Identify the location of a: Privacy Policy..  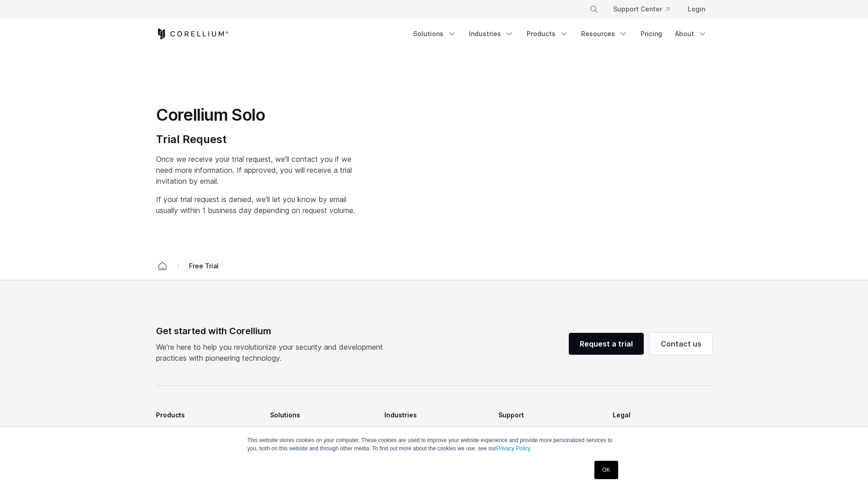
(513, 448).